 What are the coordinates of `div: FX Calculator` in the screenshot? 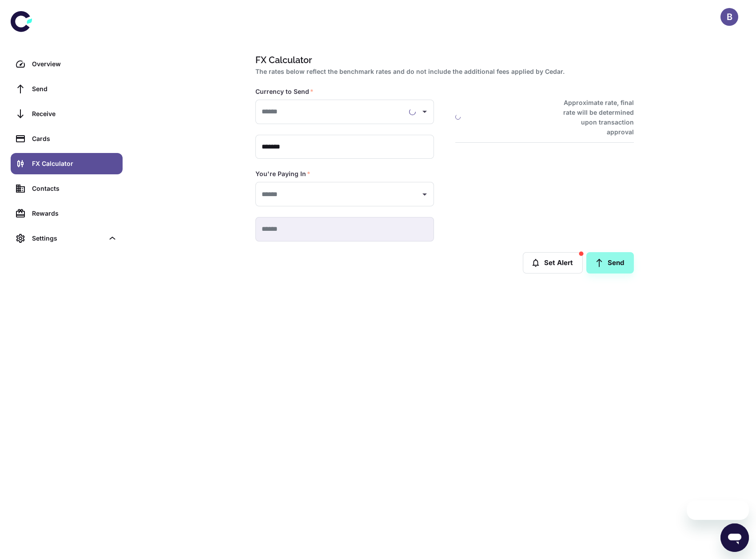 It's located at (75, 164).